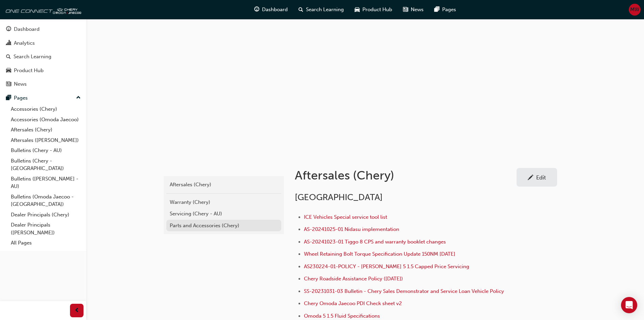 The width and height of the screenshot is (644, 320). I want to click on a: pages-iconPages, so click(445, 9).